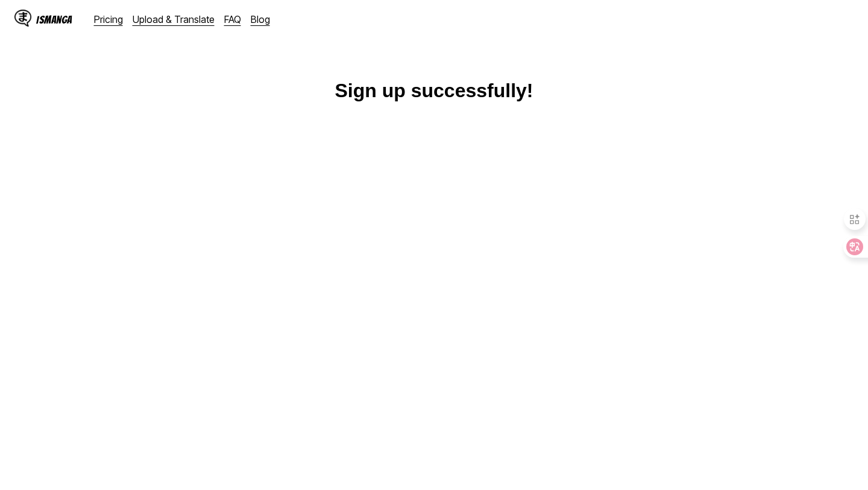 This screenshot has height=490, width=868. Describe the element at coordinates (55, 19) in the screenshot. I see `div: IsManga` at that location.